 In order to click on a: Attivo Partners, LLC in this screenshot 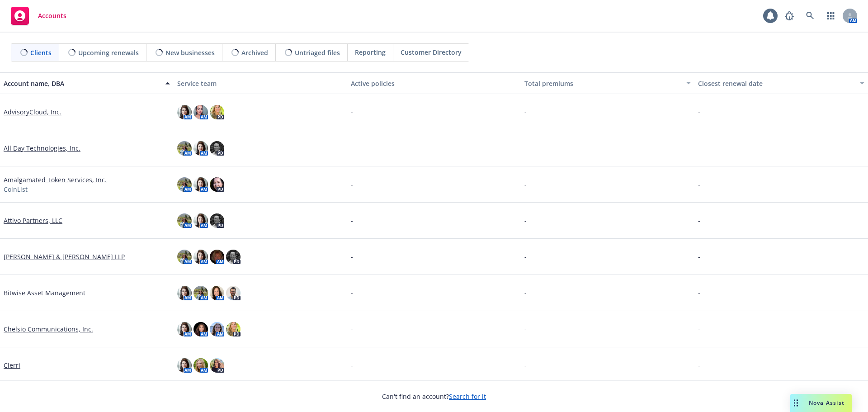, I will do `click(33, 220)`.